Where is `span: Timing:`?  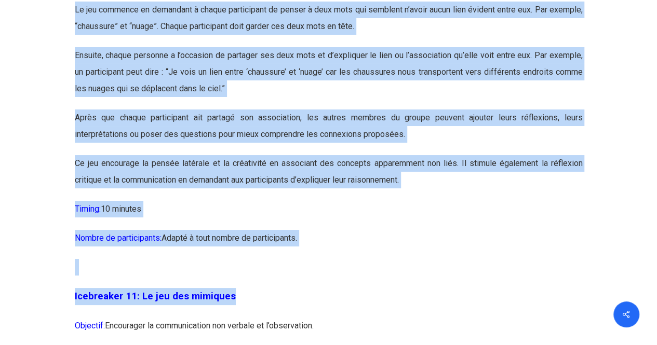 span: Timing: is located at coordinates (88, 209).